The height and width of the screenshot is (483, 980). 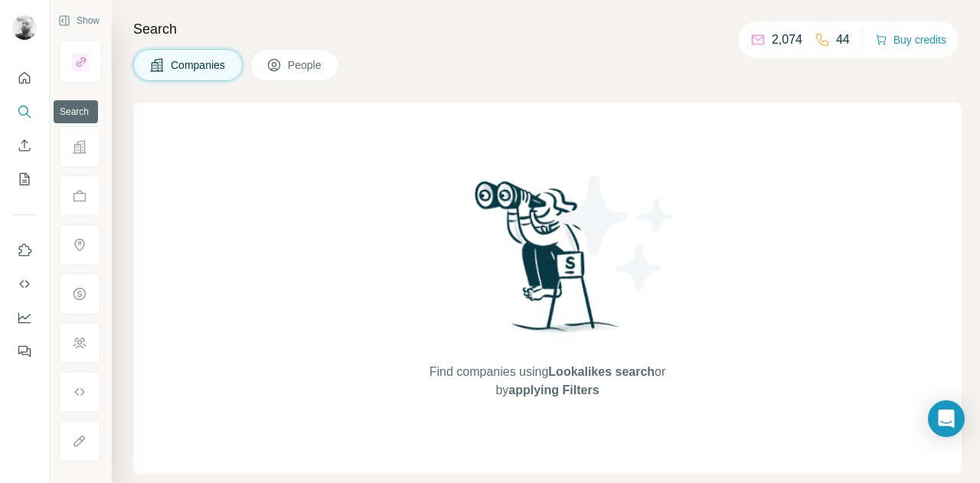 I want to click on button: Feedback, so click(x=24, y=351).